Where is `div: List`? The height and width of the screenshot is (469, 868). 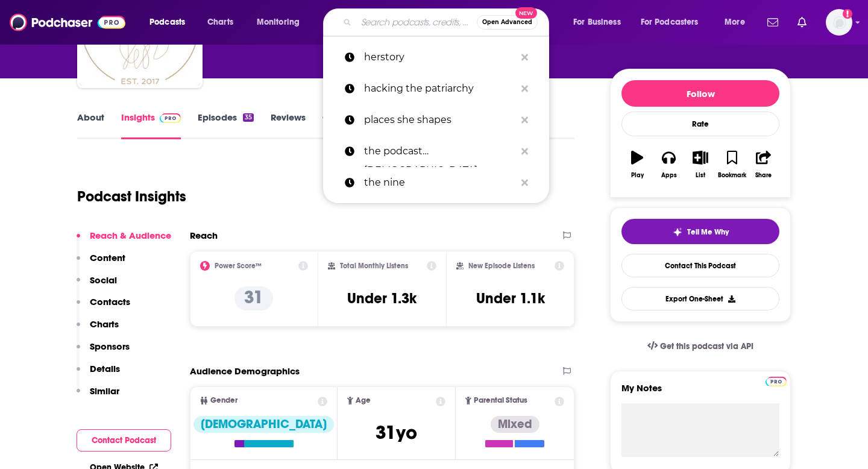 div: List is located at coordinates (700, 175).